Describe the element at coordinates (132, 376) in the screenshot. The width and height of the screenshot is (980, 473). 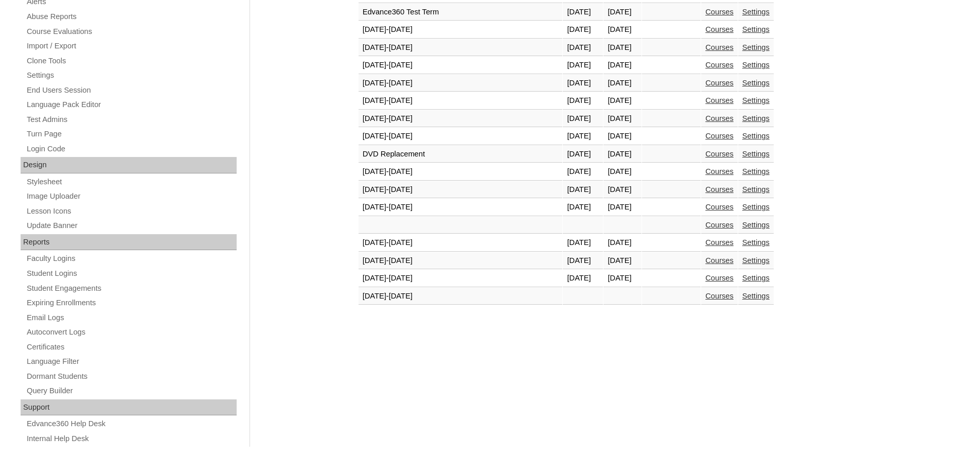
I see `a: Dormant Students` at that location.